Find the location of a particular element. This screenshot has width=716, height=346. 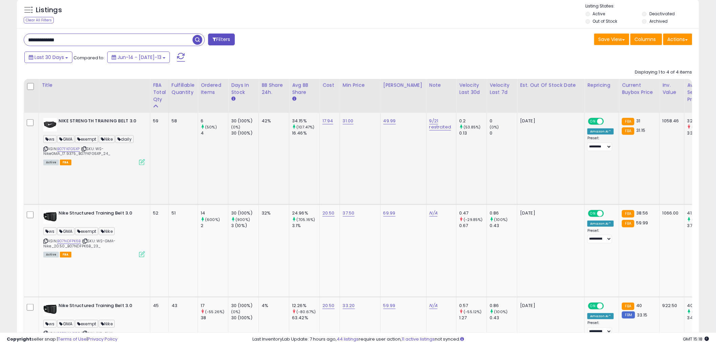

button: Save View is located at coordinates (612, 39).